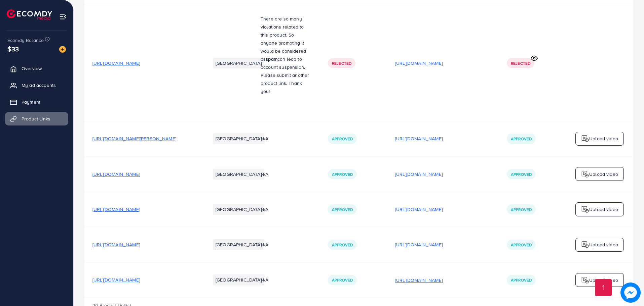  Describe the element at coordinates (31, 102) in the screenshot. I see `span: Payment` at that location.